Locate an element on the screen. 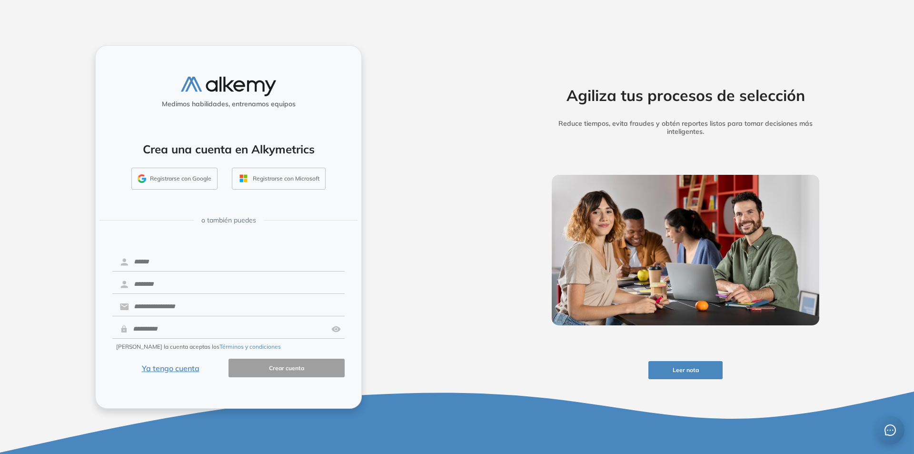 The width and height of the screenshot is (914, 454). button: Términos y condiciones is located at coordinates (250, 347).